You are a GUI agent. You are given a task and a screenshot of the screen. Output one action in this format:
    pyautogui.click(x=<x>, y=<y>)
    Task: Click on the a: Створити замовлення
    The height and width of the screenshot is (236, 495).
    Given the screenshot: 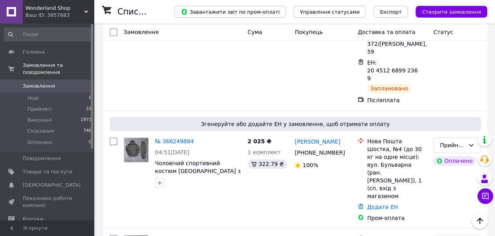 What is the action you would take?
    pyautogui.click(x=447, y=11)
    